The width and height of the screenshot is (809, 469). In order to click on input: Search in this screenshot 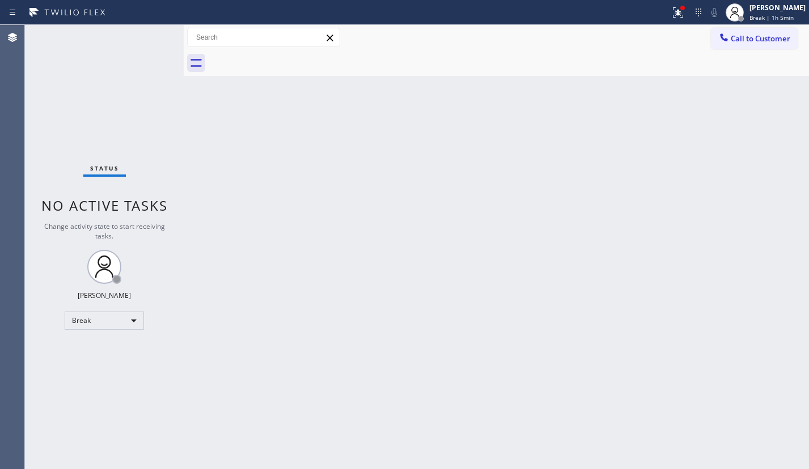, I will do `click(264, 37)`.